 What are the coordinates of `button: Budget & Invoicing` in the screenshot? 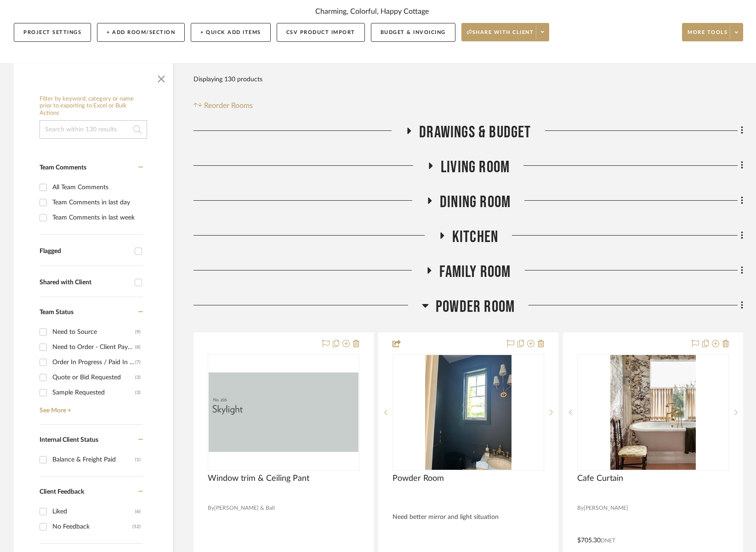 It's located at (413, 32).